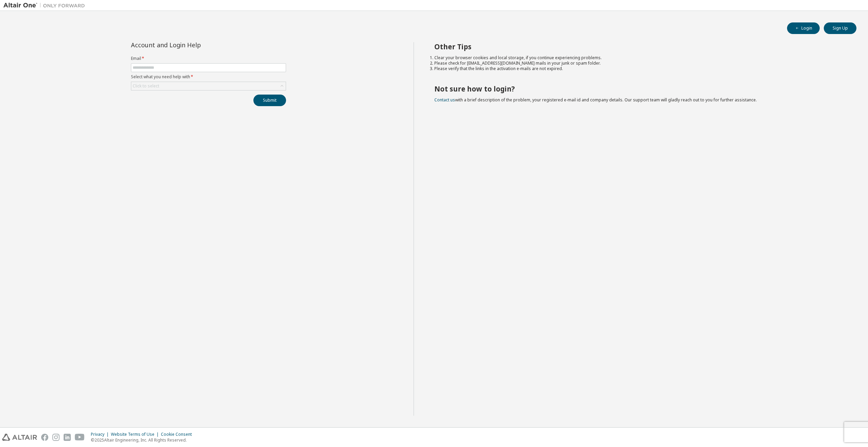 The width and height of the screenshot is (868, 447). I want to click on img: linkedin.svg, so click(67, 437).